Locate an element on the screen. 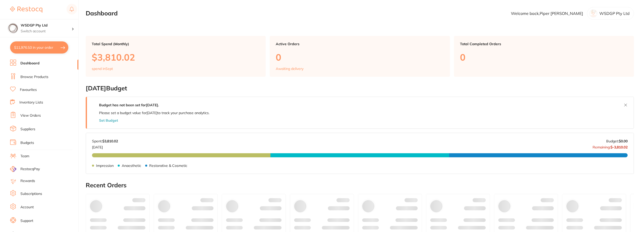 Image resolution: width=644 pixels, height=232 pixels. p: Switch account is located at coordinates (46, 31).